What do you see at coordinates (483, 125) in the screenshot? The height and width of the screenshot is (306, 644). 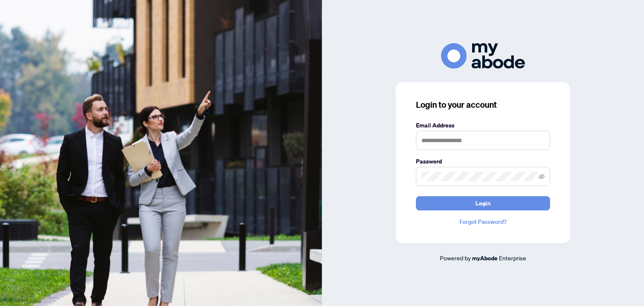 I see `label: Email Address` at bounding box center [483, 125].